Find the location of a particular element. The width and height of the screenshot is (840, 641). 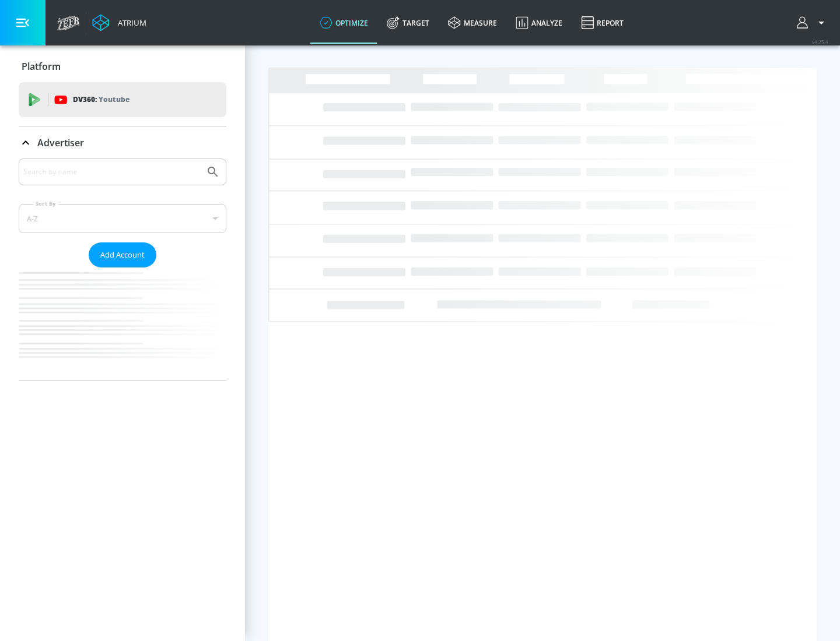

span: v 4.25.4 is located at coordinates (820, 41).